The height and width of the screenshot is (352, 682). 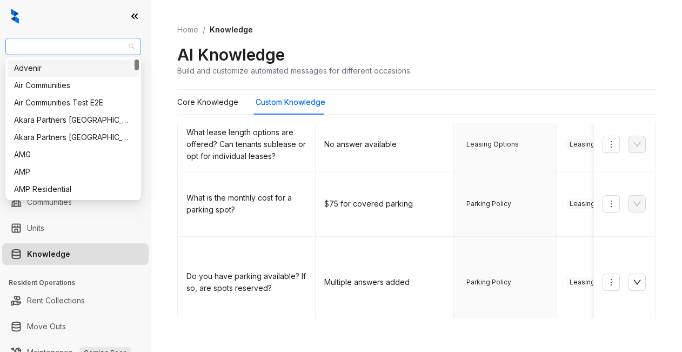 What do you see at coordinates (75, 83) in the screenshot?
I see `li: Leads` at bounding box center [75, 83].